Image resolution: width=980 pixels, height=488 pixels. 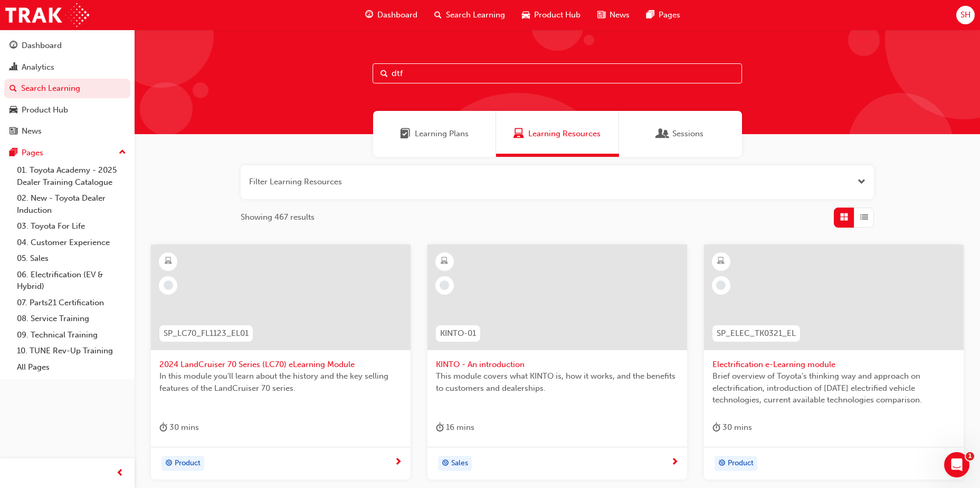 What do you see at coordinates (398, 15) in the screenshot?
I see `span: Dashboard` at bounding box center [398, 15].